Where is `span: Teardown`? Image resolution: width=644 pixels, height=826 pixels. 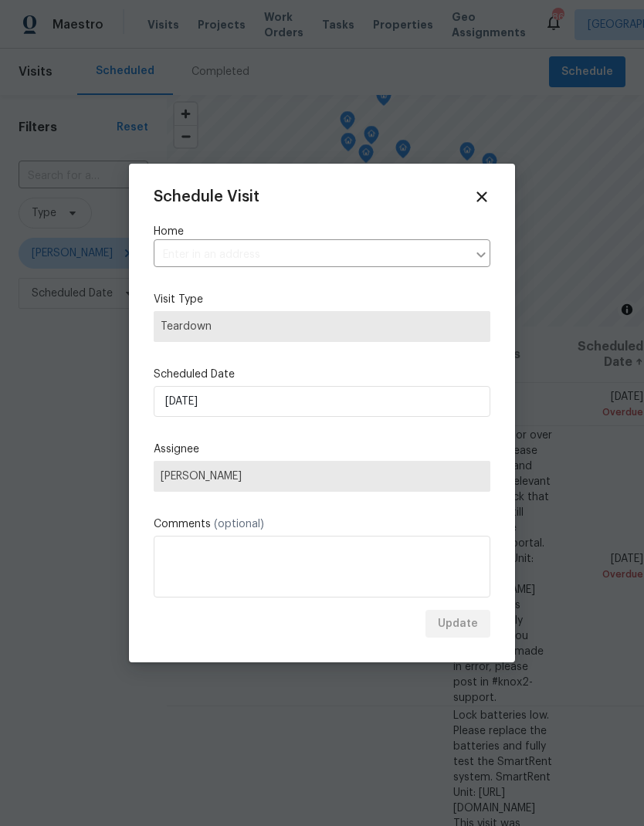 span: Teardown is located at coordinates (322, 327).